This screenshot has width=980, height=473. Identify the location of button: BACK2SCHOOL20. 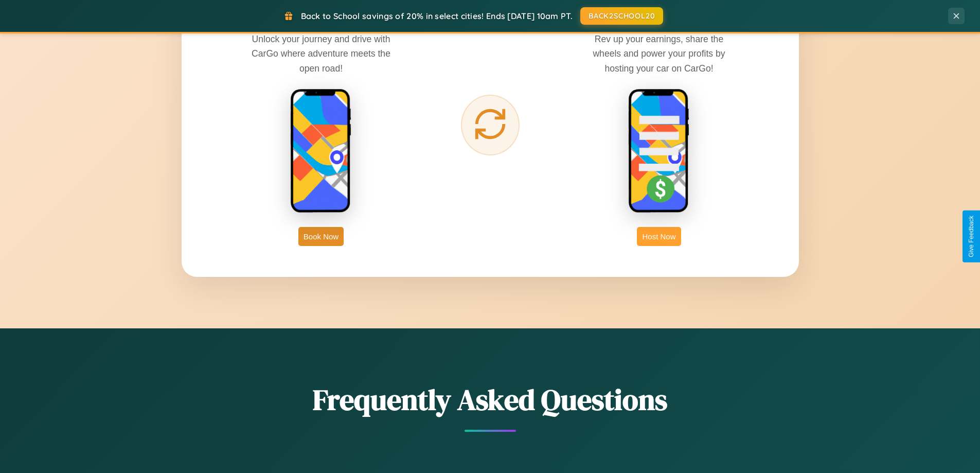
(622, 16).